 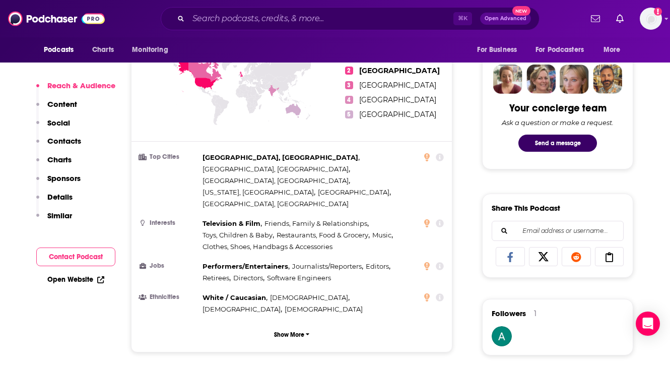 I want to click on span: For Business, so click(x=497, y=50).